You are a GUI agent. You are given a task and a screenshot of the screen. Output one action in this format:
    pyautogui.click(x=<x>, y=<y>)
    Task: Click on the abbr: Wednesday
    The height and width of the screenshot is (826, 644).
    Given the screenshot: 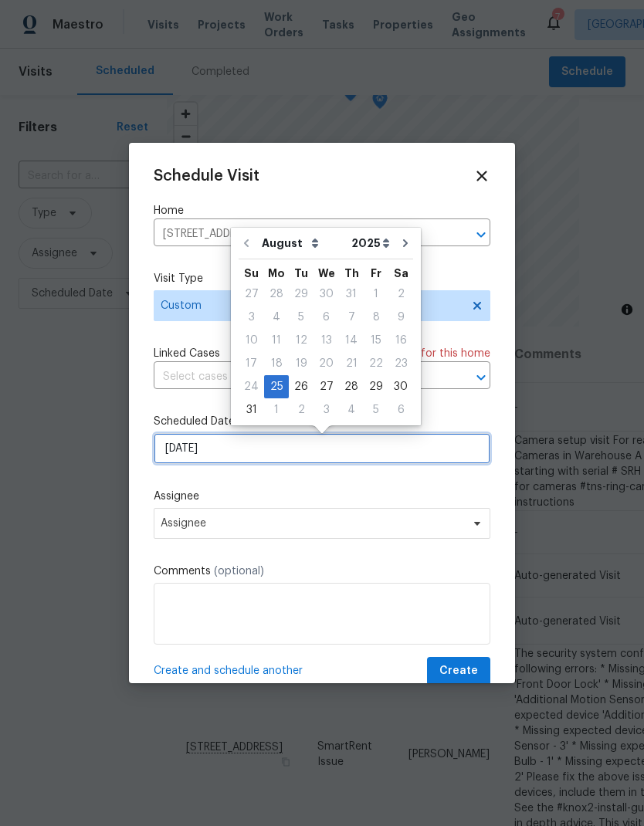 What is the action you would take?
    pyautogui.click(x=327, y=273)
    